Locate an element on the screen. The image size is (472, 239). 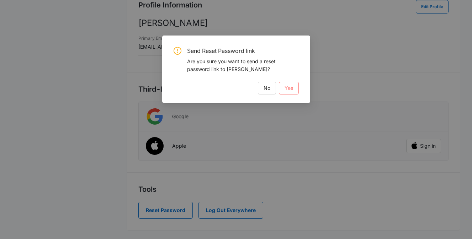
button: No is located at coordinates (267, 88).